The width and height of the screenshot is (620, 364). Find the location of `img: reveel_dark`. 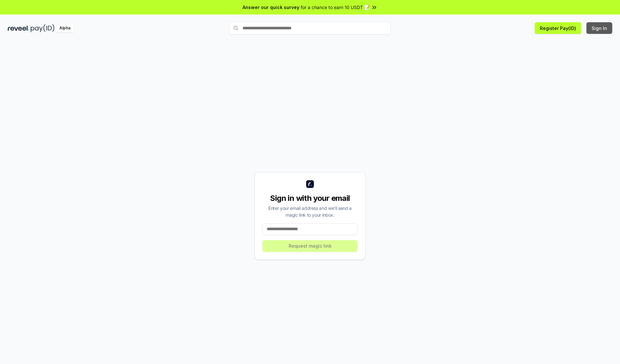

img: reveel_dark is located at coordinates (18, 28).